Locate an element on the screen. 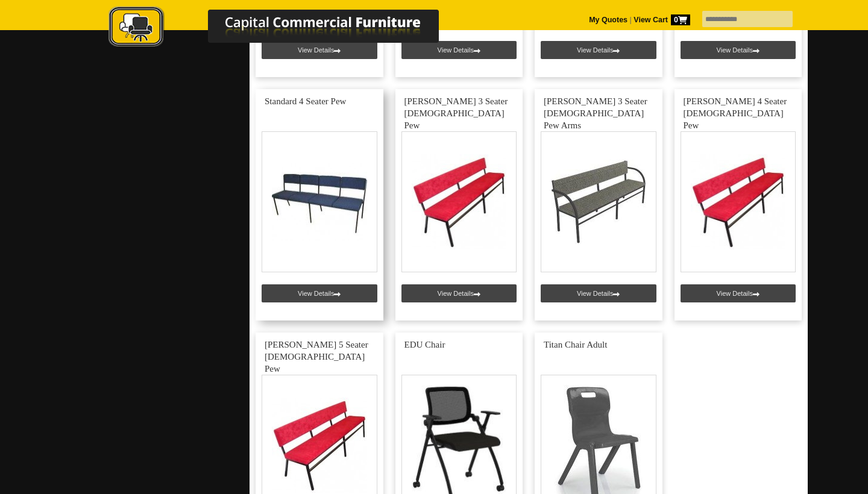  span: 0 is located at coordinates (680, 20).